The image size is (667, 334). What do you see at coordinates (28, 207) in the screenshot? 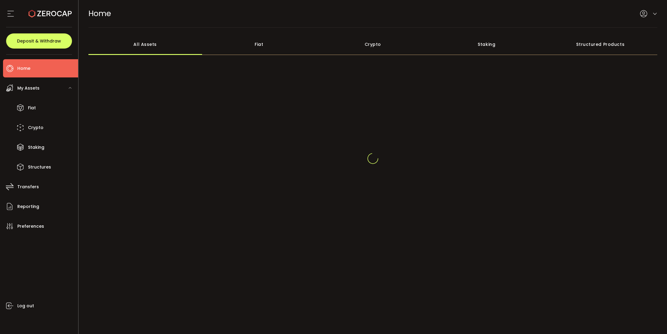
I see `span: Reporting` at bounding box center [28, 207].